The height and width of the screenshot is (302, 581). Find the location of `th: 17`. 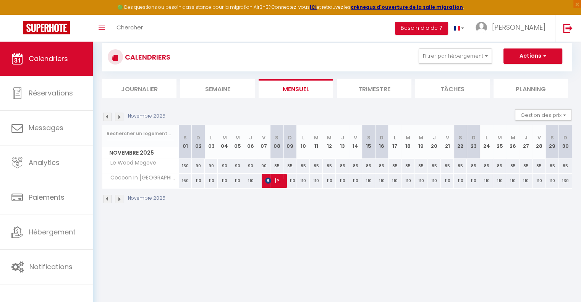

th: 17 is located at coordinates (395, 142).